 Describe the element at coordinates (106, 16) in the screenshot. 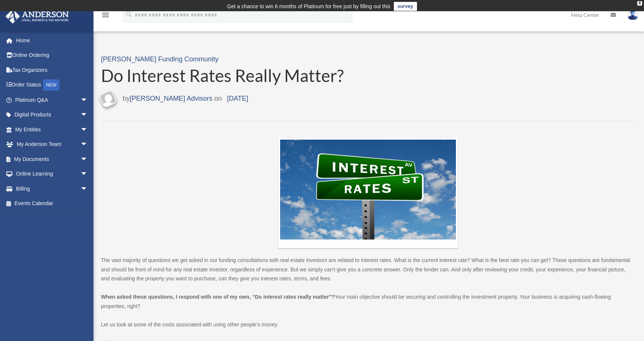

I see `a: menu` at that location.